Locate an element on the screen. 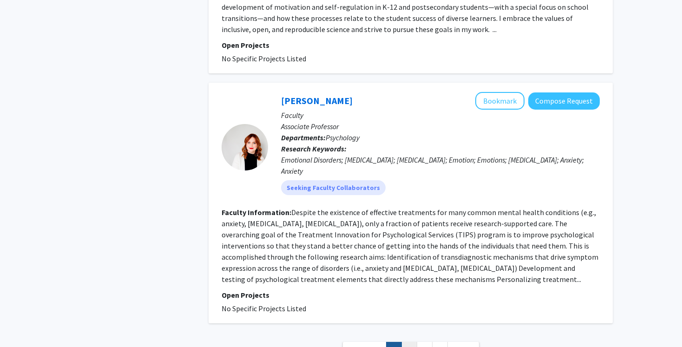 This screenshot has width=682, height=347. p: Associate Professor is located at coordinates (441, 126).